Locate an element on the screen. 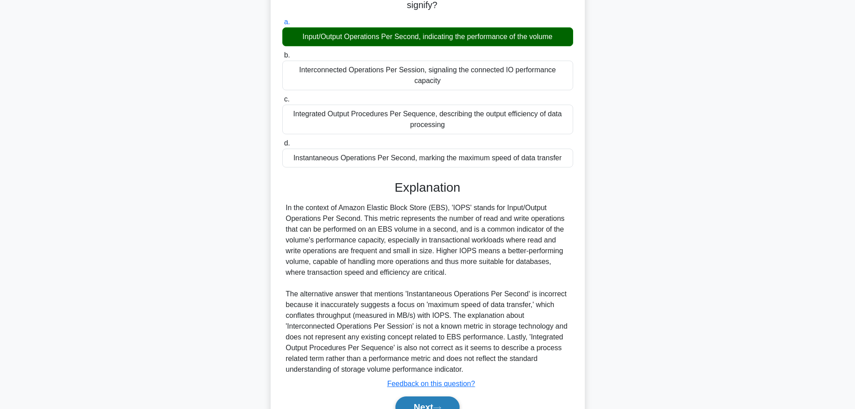 This screenshot has width=855, height=409. span: d. is located at coordinates (287, 143).